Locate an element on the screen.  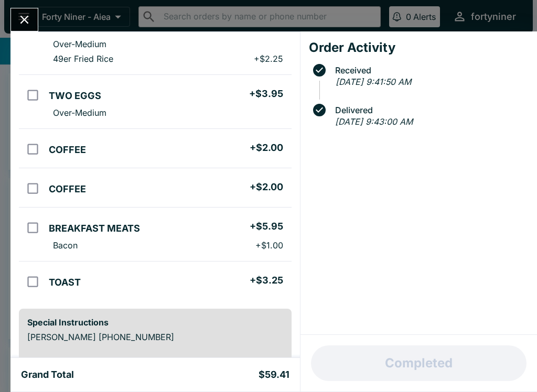
span: Received is located at coordinates (429, 70).